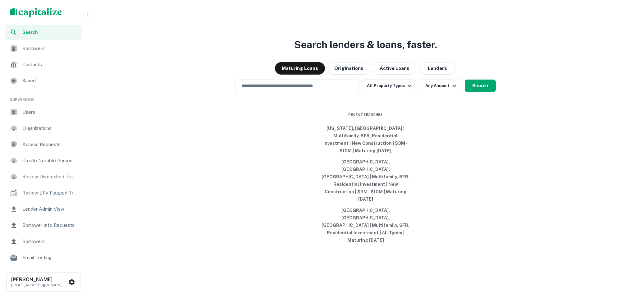  Describe the element at coordinates (50, 129) in the screenshot. I see `span: Organizations` at that location.